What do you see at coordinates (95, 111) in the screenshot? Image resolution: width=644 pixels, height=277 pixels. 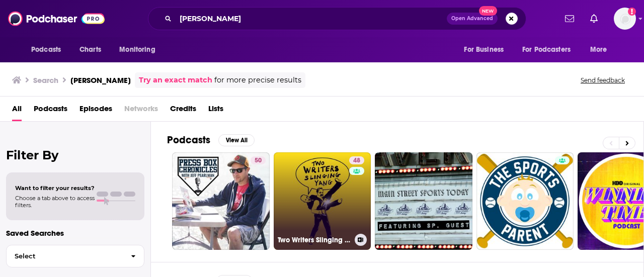 I see `span: Episodes` at bounding box center [95, 111].